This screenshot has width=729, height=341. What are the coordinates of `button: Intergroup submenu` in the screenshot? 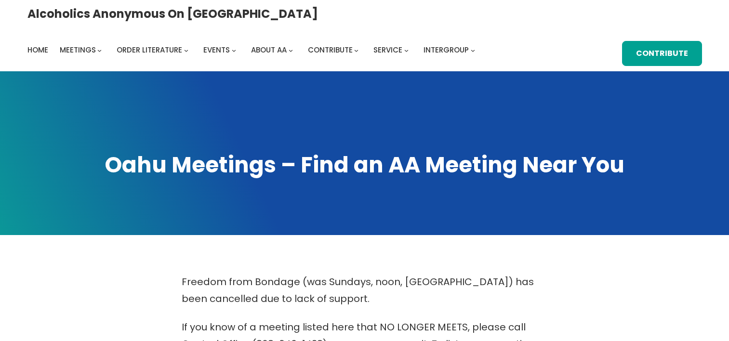 It's located at (473, 50).